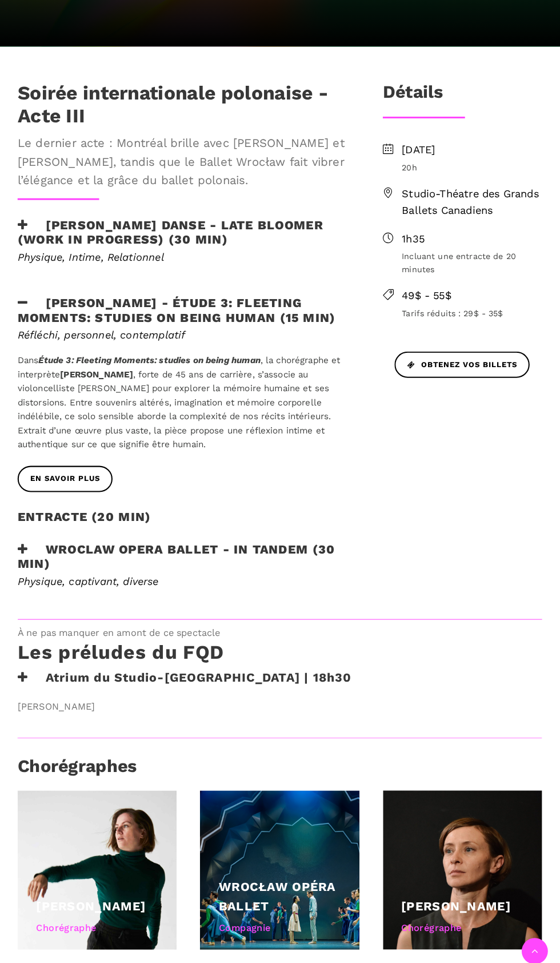 The width and height of the screenshot is (560, 963). I want to click on div: Compagnie, so click(280, 910).